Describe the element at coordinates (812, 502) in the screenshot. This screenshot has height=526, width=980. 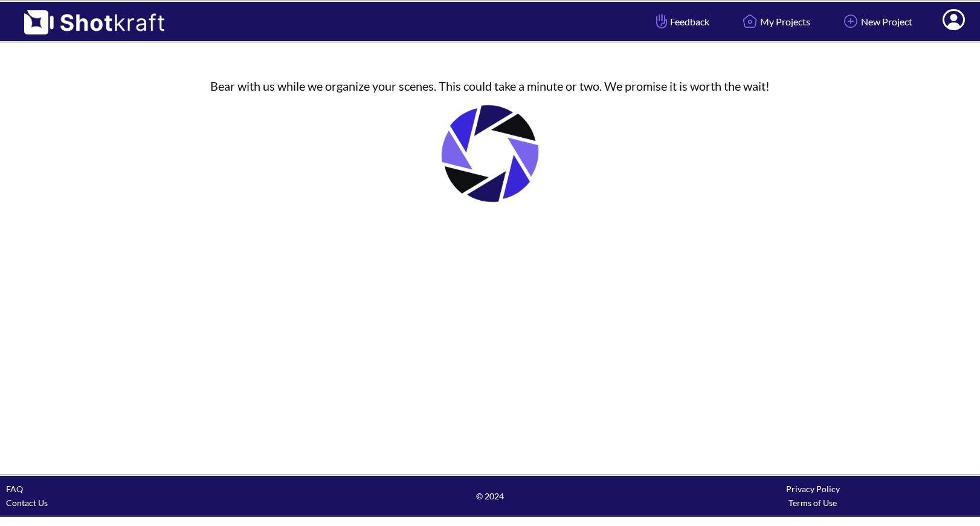
I see `div: Terms of Use` at that location.